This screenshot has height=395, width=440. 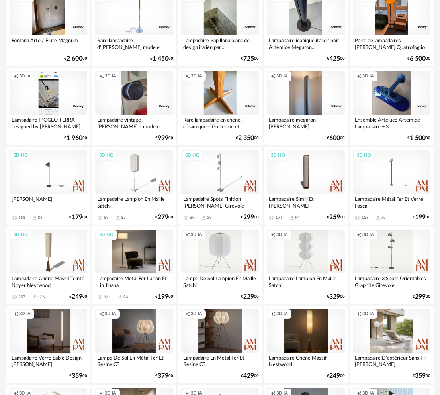 What do you see at coordinates (335, 138) in the screenshot?
I see `span: 600` at bounding box center [335, 138].